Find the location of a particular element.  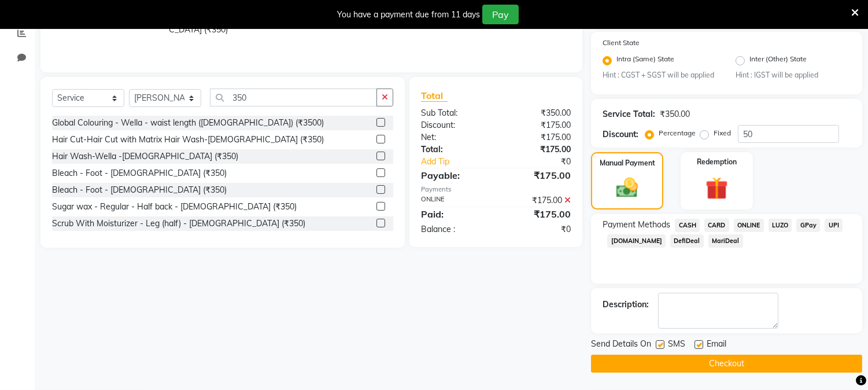

span: Total is located at coordinates (434, 95).